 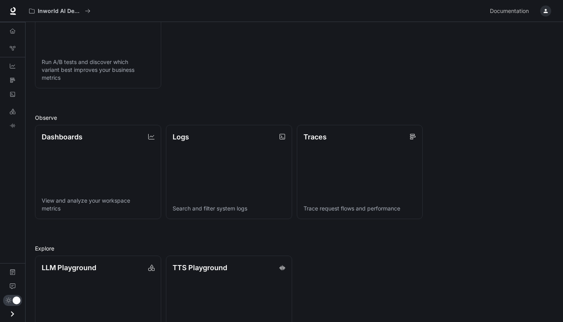 I want to click on a: Dashboards, so click(x=13, y=66).